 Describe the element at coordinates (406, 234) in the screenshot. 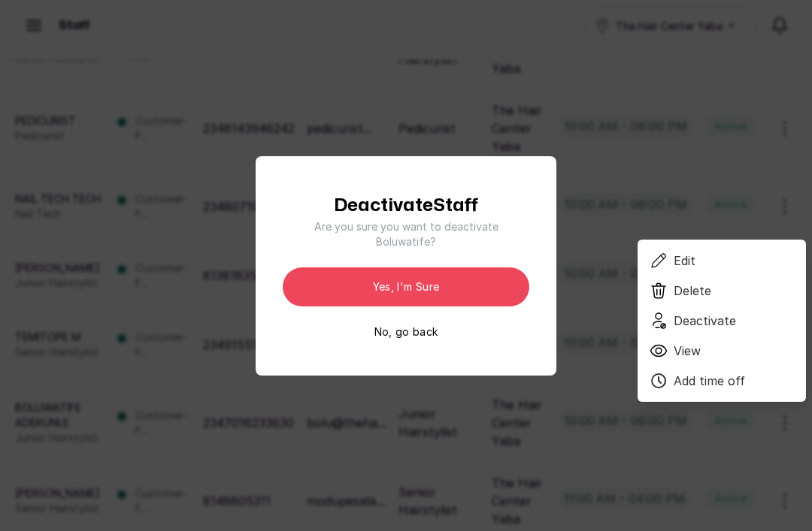

I see `p: Are you sure you want to deactivate Boluwatife ?` at that location.